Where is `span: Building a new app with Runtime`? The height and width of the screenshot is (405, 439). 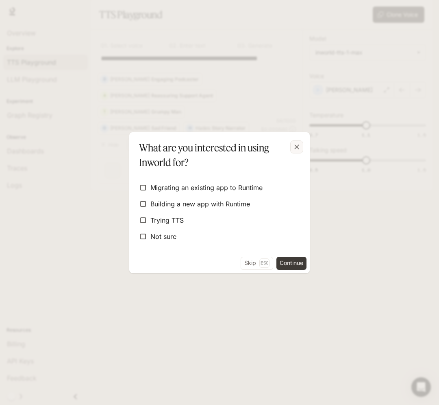
span: Building a new app with Runtime is located at coordinates (200, 204).